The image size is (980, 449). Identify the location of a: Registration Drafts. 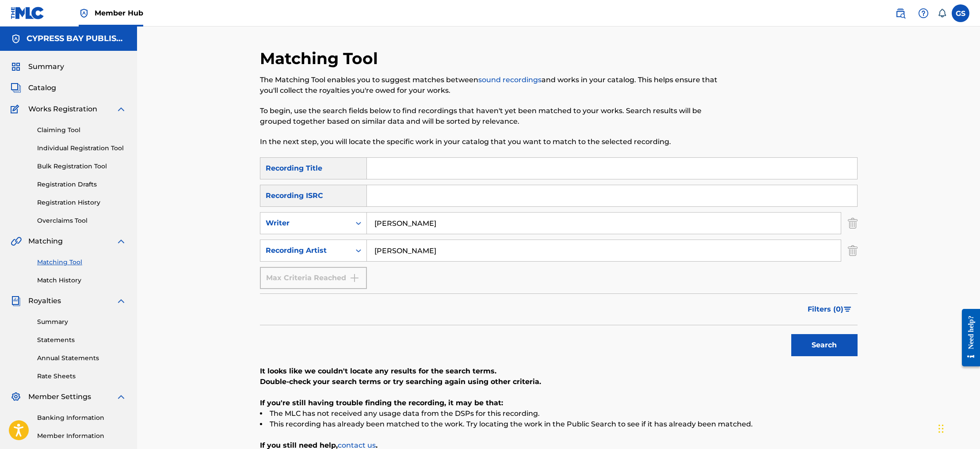
(82, 184).